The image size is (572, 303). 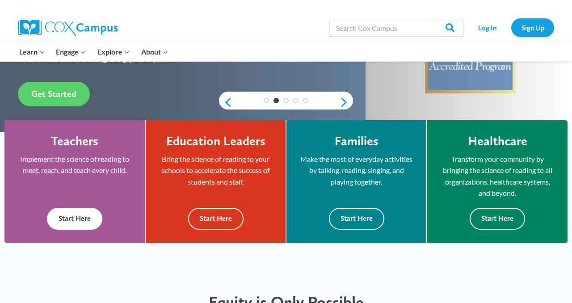 I want to click on p: Make the most of everyday activities by talking, reading, singing, and playing together., so click(x=356, y=170).